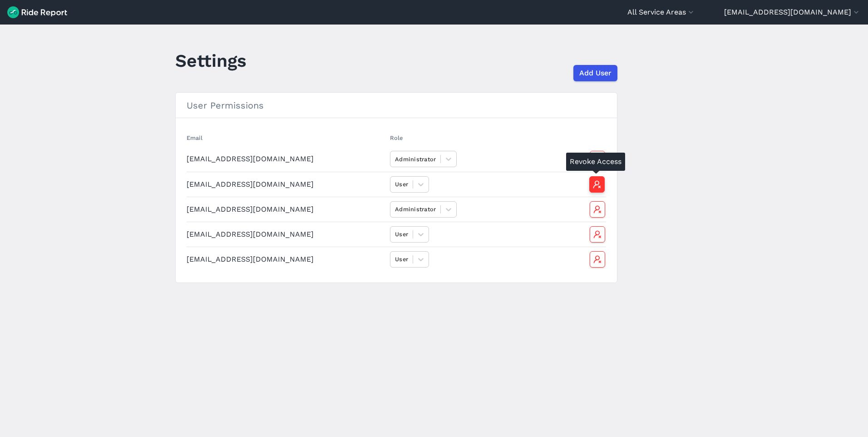 The width and height of the screenshot is (868, 437). Describe the element at coordinates (595, 73) in the screenshot. I see `button: Add User` at that location.